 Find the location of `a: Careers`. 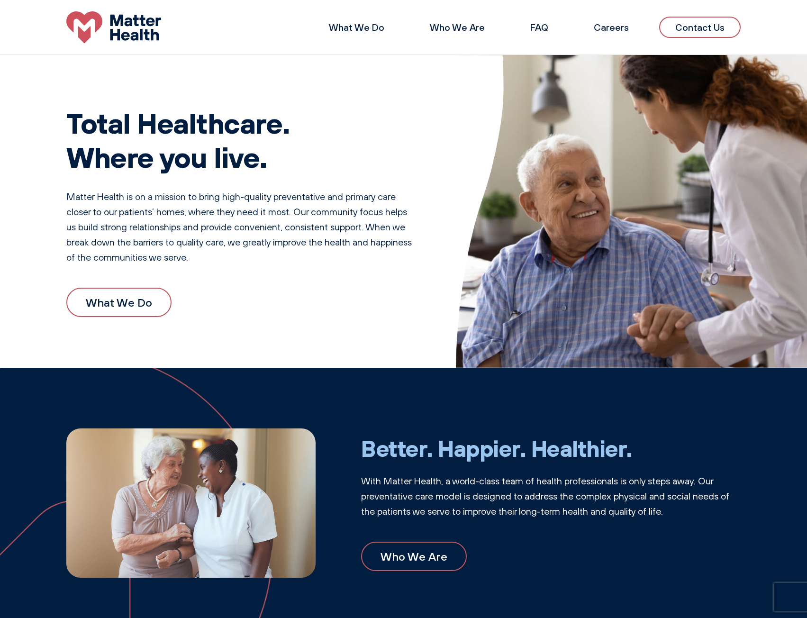

a: Careers is located at coordinates (611, 27).